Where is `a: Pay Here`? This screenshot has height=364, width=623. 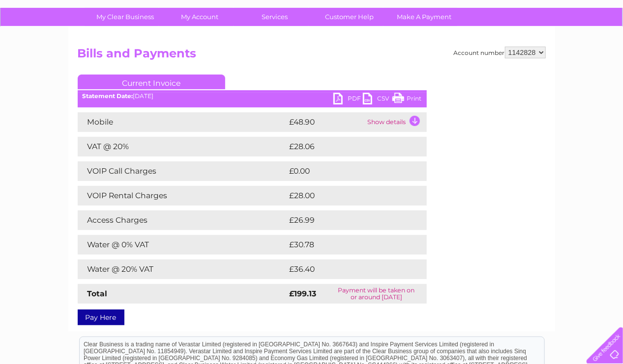 a: Pay Here is located at coordinates (101, 317).